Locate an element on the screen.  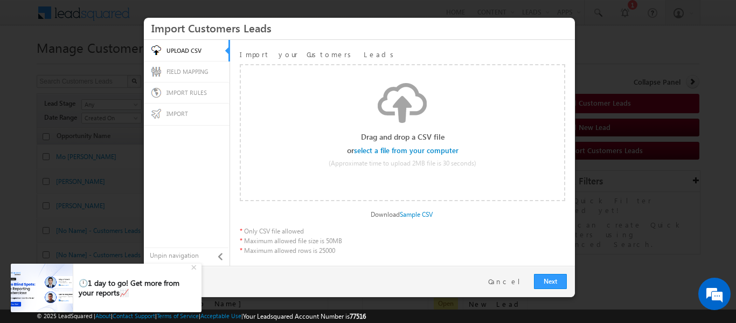
div: Minimize live chat window is located at coordinates (190, 18).